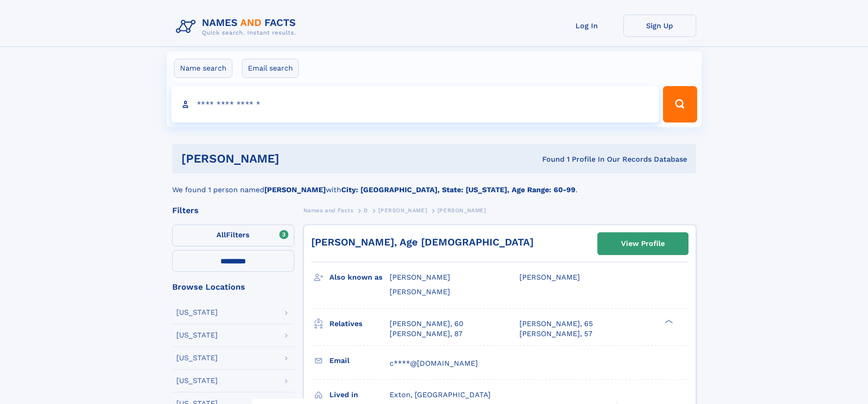 The height and width of the screenshot is (404, 868). I want to click on h3: Email, so click(359, 360).